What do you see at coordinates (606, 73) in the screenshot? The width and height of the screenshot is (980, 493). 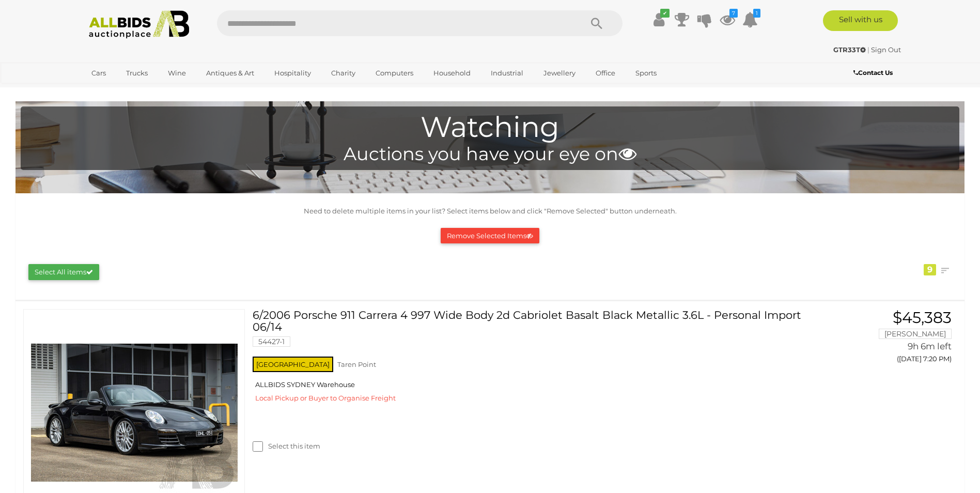 I see `a: Office` at bounding box center [606, 73].